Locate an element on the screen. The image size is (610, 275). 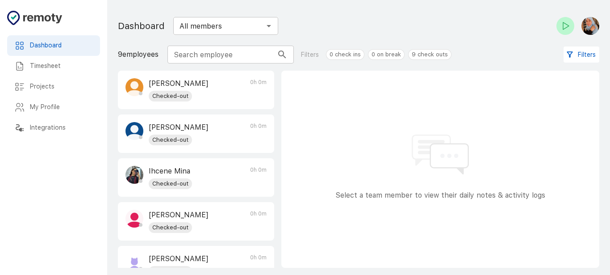
div: Integrations is located at coordinates (54, 128).